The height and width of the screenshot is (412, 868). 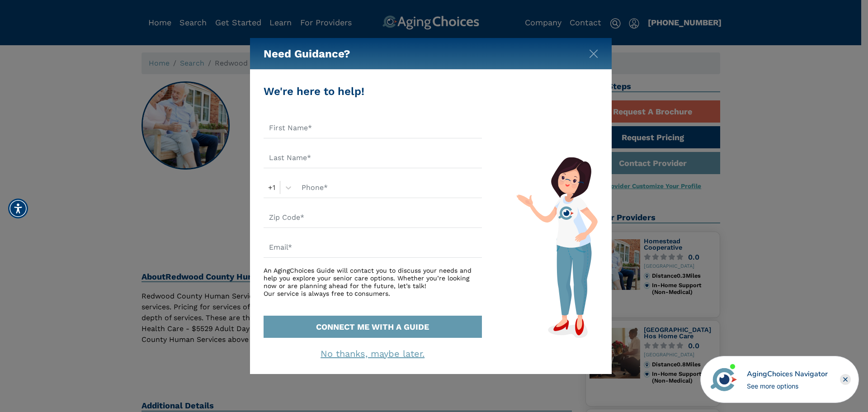 What do you see at coordinates (372, 217) in the screenshot?
I see `input: Zip Code*` at bounding box center [372, 217].